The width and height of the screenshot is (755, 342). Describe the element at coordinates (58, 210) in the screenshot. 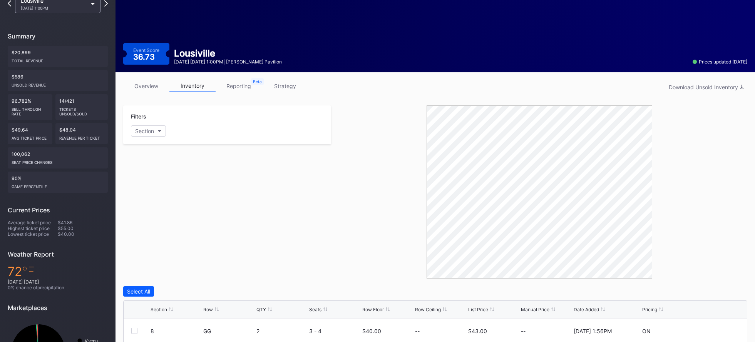

I see `div: Current Prices` at that location.